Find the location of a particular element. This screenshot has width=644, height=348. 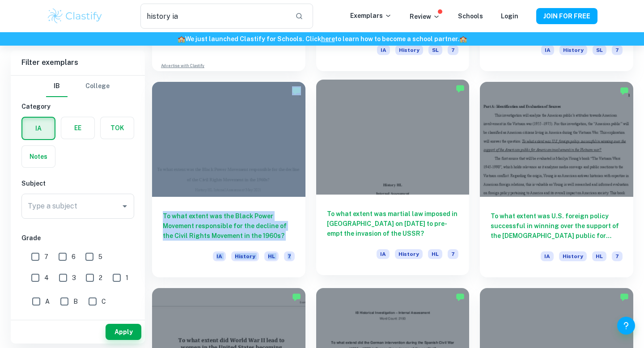

a: Login is located at coordinates (509, 16).